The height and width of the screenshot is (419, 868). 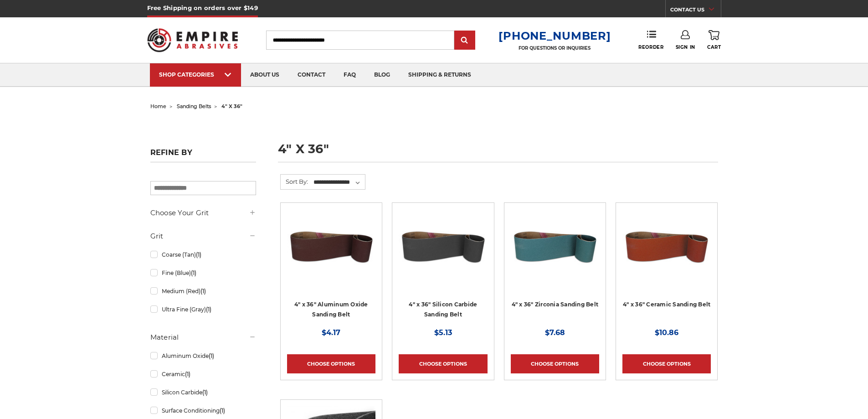 I want to click on span: $4.17, so click(x=331, y=332).